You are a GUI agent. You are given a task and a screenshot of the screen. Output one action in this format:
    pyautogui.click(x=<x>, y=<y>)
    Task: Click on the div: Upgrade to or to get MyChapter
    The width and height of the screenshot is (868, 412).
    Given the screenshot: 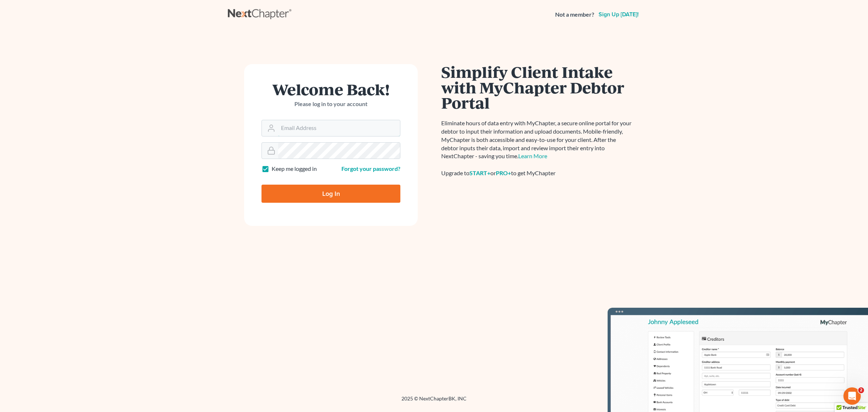 What is the action you would take?
    pyautogui.click(x=537, y=173)
    